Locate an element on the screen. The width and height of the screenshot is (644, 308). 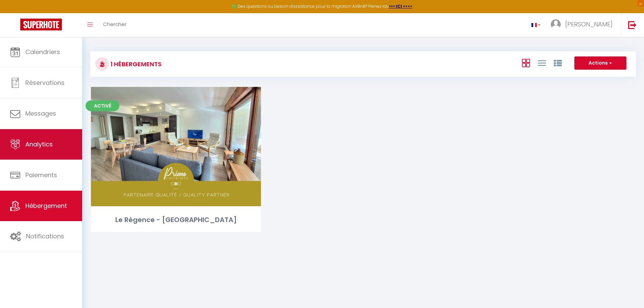
strong: >>> ICI <<<< is located at coordinates (400, 6).